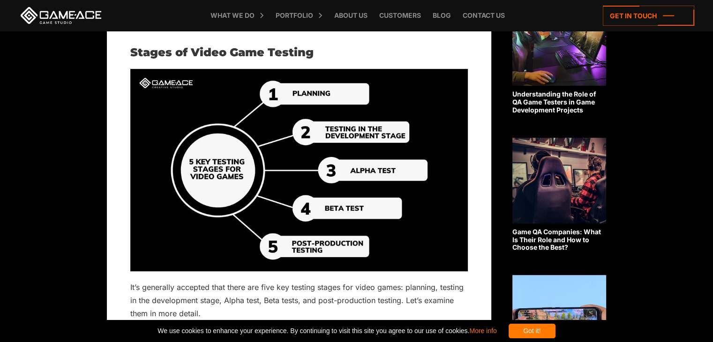 This screenshot has width=713, height=342. What do you see at coordinates (559, 180) in the screenshot?
I see `img: Related` at bounding box center [559, 180].